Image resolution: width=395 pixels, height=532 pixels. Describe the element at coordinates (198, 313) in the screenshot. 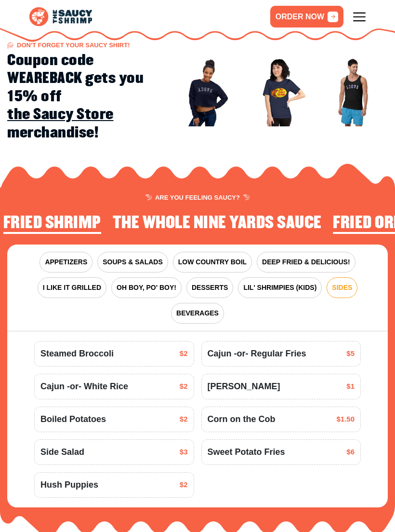

I see `button: BEVERAGES` at that location.